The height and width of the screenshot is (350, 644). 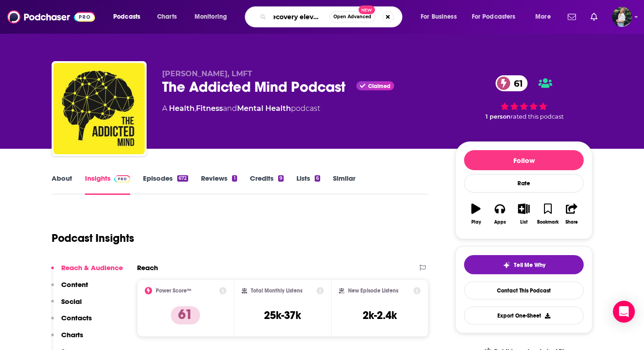 I want to click on a: About, so click(x=62, y=185).